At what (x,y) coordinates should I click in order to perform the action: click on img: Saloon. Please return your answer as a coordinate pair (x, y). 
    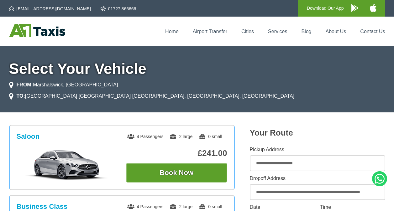
    Looking at the image, I should click on (67, 165).